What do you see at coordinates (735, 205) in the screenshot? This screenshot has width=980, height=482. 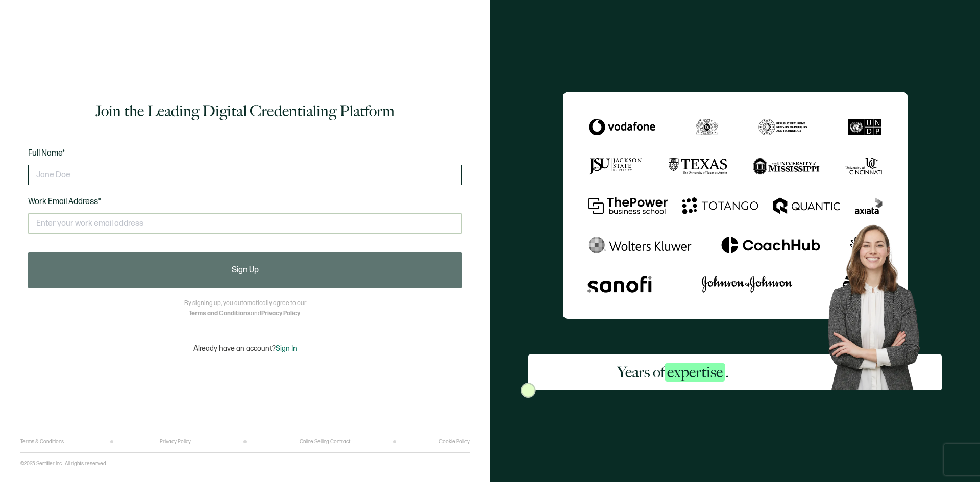 I see `img: Sertifier Signup - Years of <span class="strong-h">expertise</span>.` at bounding box center [735, 205].